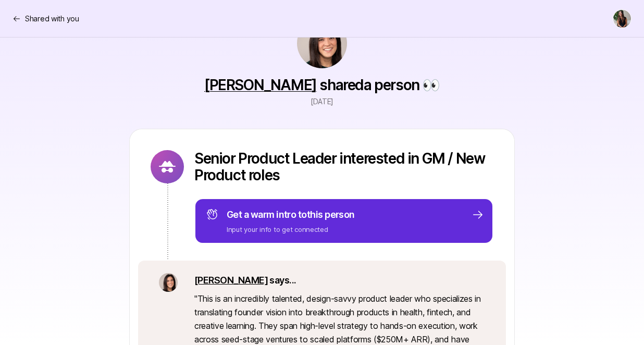  I want to click on p: Get a warm intro, so click(291, 215).